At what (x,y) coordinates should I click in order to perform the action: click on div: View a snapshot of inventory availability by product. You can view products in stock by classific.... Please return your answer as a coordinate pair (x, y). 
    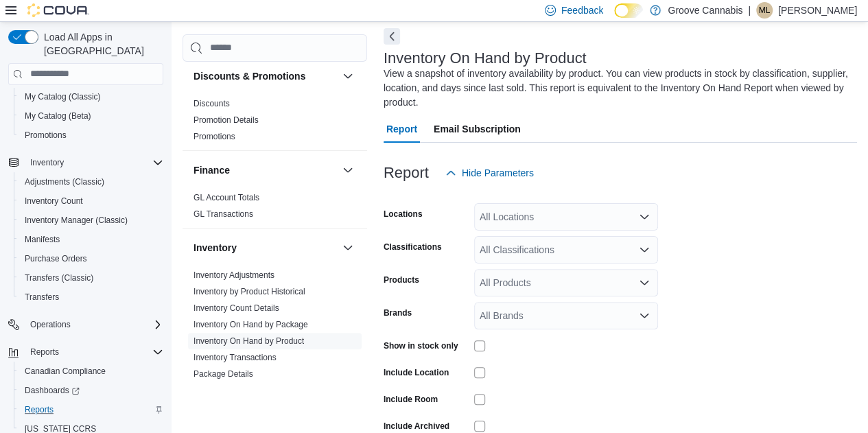
    Looking at the image, I should click on (617, 88).